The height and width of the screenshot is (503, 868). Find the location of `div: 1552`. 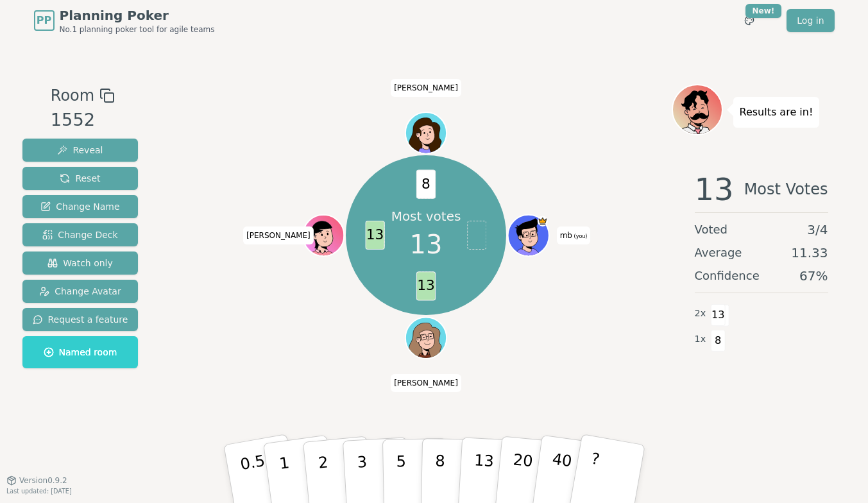

div: 1552 is located at coordinates (83, 120).